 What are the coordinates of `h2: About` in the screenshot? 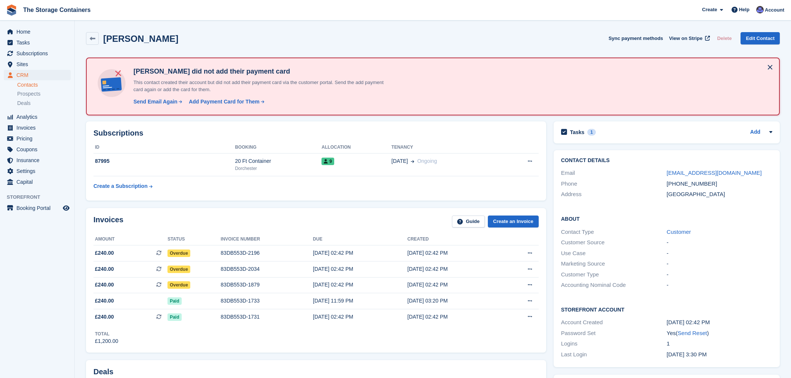 It's located at (667, 219).